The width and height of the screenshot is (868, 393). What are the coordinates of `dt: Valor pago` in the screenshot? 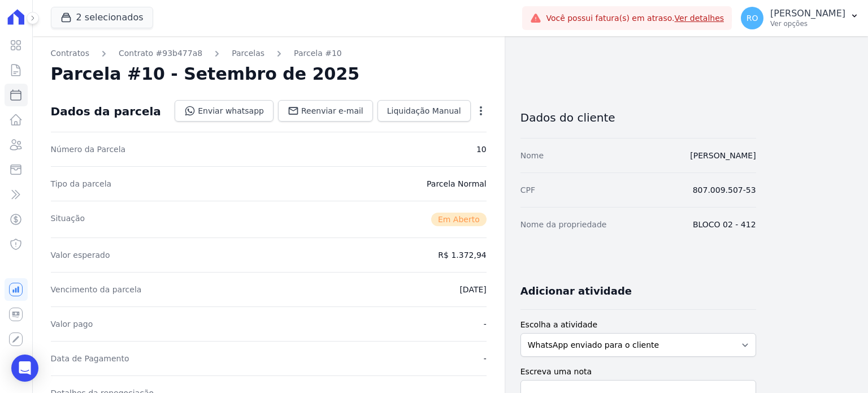 It's located at (71, 324).